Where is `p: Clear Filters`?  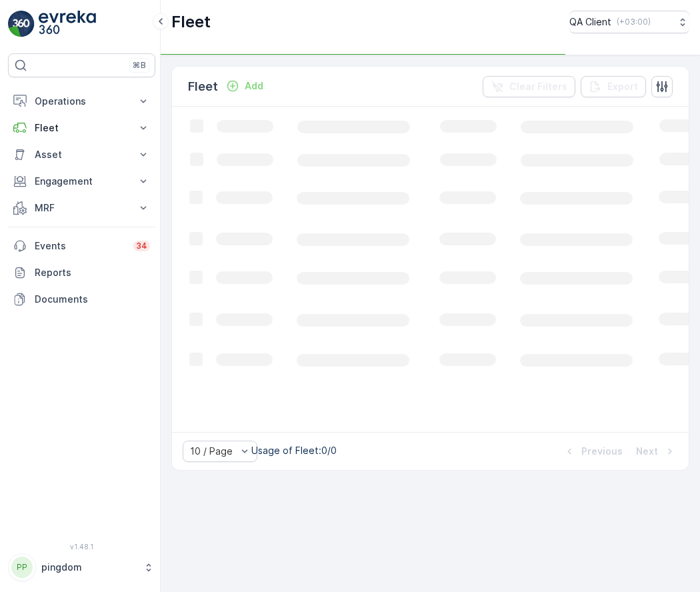 p: Clear Filters is located at coordinates (538, 87).